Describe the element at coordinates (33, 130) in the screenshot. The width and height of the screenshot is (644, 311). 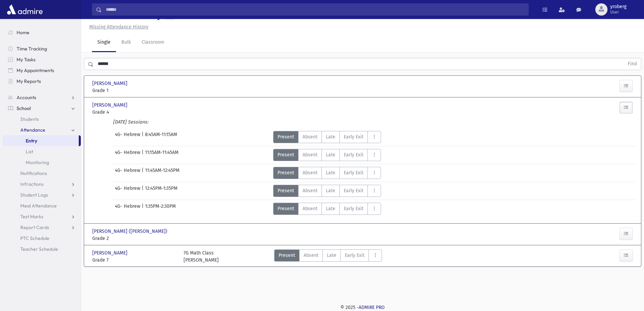
I see `span: Attendance` at that location.